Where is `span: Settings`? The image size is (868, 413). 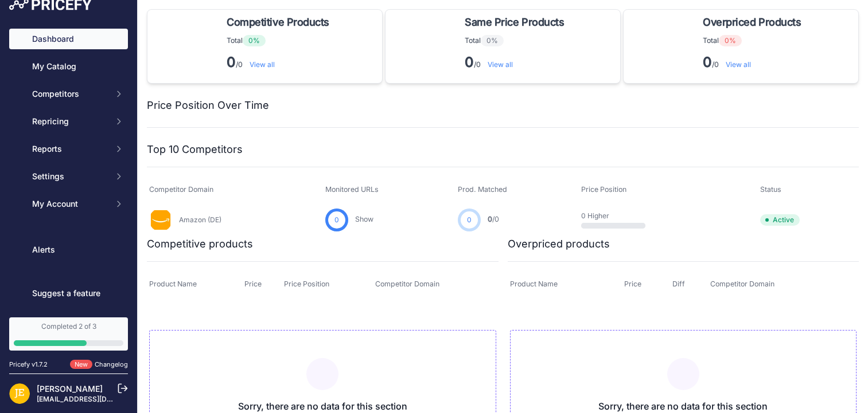 span: Settings is located at coordinates (69, 176).